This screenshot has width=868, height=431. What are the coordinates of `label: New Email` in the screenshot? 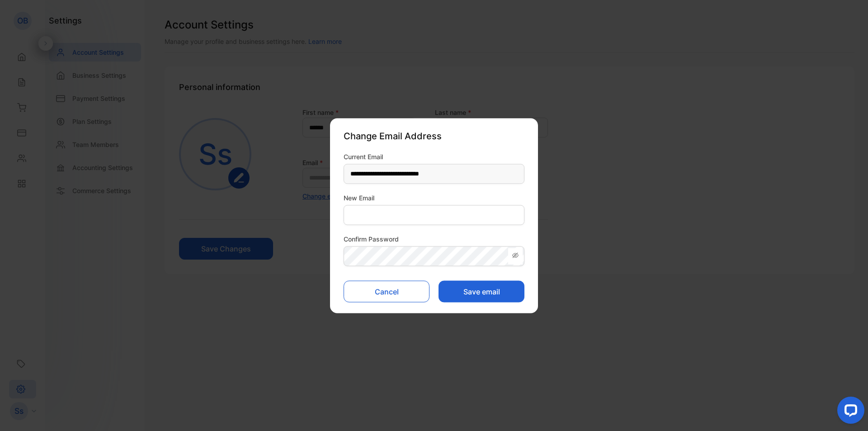 It's located at (434, 197).